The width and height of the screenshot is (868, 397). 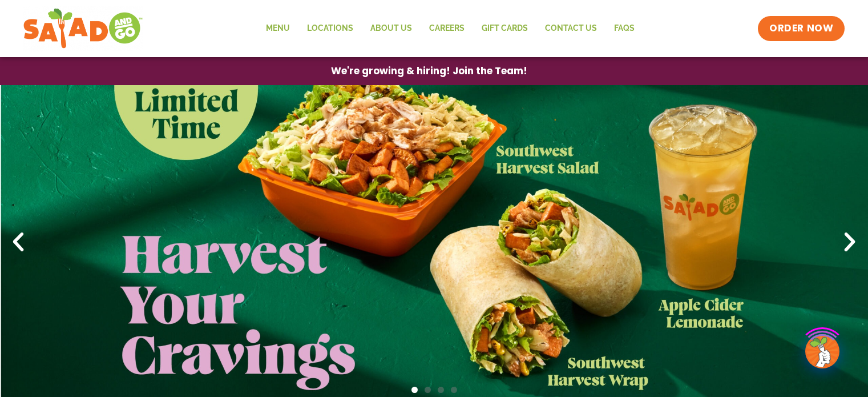 I want to click on span: We're growing & hiring! Join the Team!, so click(x=429, y=71).